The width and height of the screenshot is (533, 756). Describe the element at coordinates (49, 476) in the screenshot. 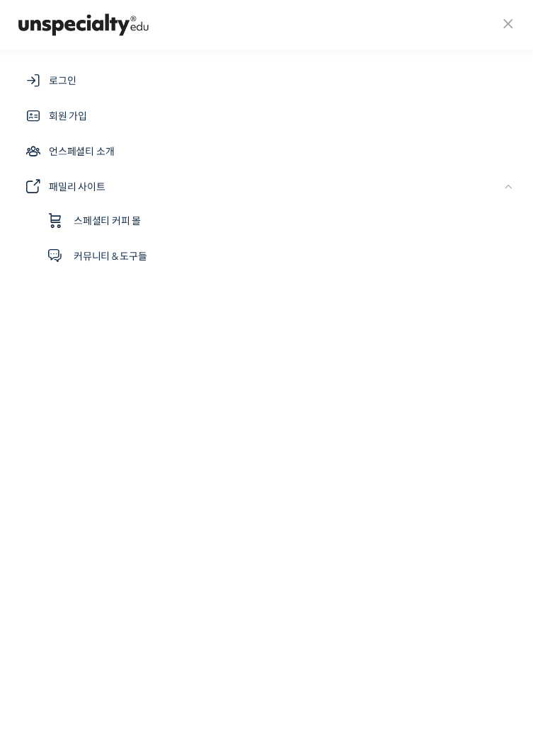

I see `span: 홈` at that location.